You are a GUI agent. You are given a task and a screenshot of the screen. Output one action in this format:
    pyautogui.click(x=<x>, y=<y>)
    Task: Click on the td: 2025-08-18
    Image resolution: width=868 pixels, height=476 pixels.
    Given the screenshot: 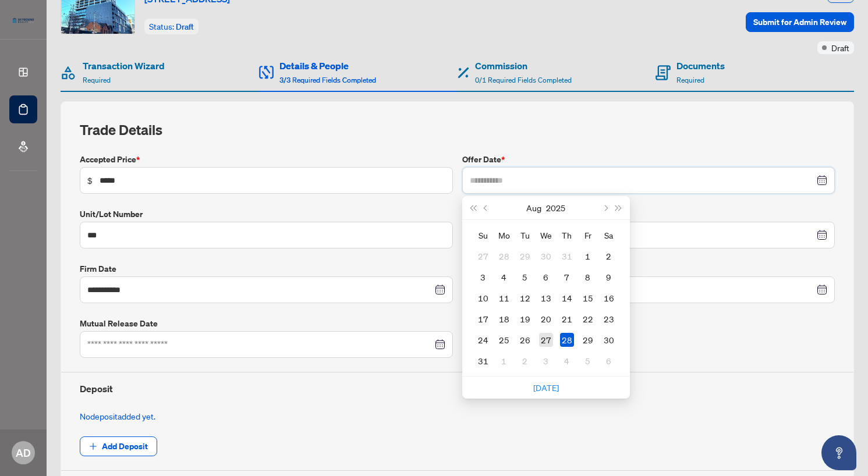 What is the action you would take?
    pyautogui.click(x=504, y=319)
    